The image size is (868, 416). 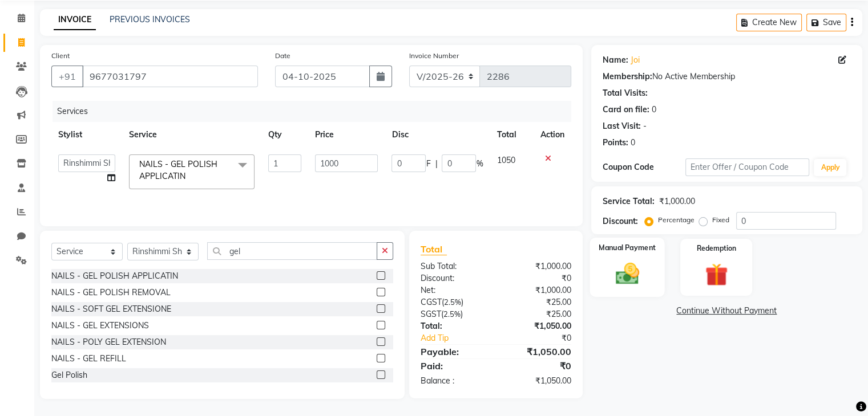 What do you see at coordinates (434, 249) in the screenshot?
I see `span: Total` at bounding box center [434, 249].